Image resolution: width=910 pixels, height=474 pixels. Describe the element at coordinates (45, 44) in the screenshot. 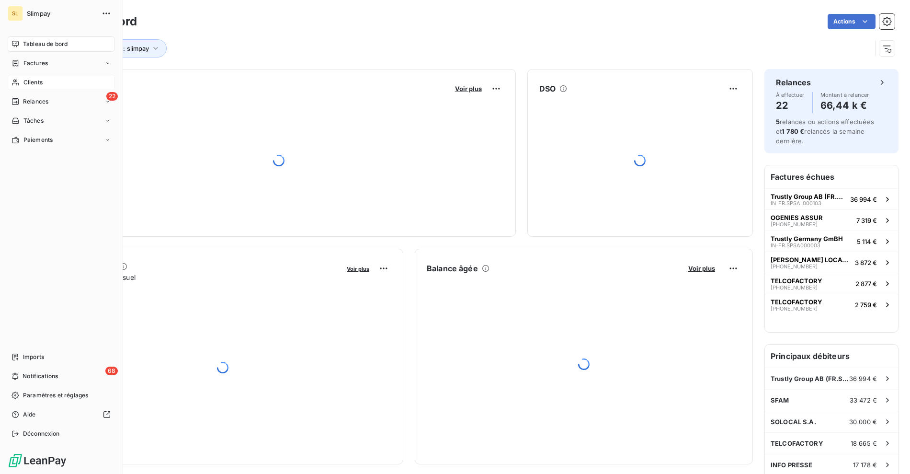

I see `span: Tableau de bord` at that location.